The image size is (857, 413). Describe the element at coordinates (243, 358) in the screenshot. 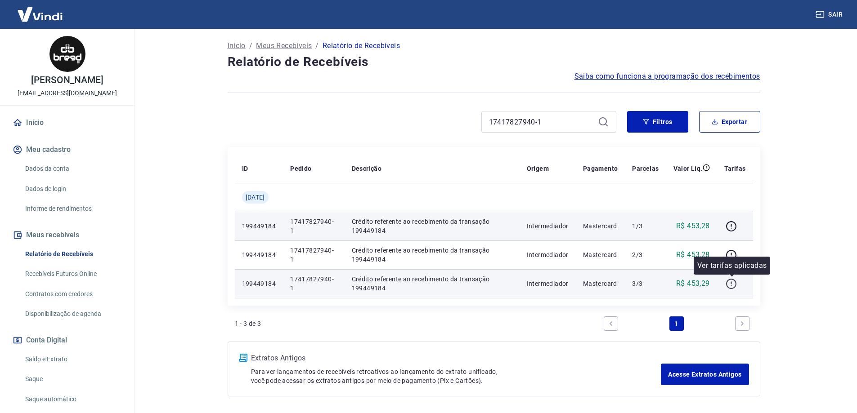

I see `img: ícone` at that location.